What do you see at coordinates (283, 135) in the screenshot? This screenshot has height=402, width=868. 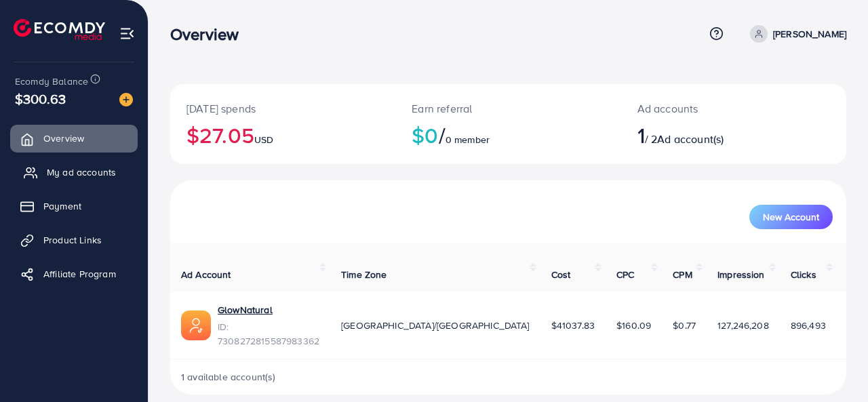 I see `h2: $27.05` at bounding box center [283, 135].